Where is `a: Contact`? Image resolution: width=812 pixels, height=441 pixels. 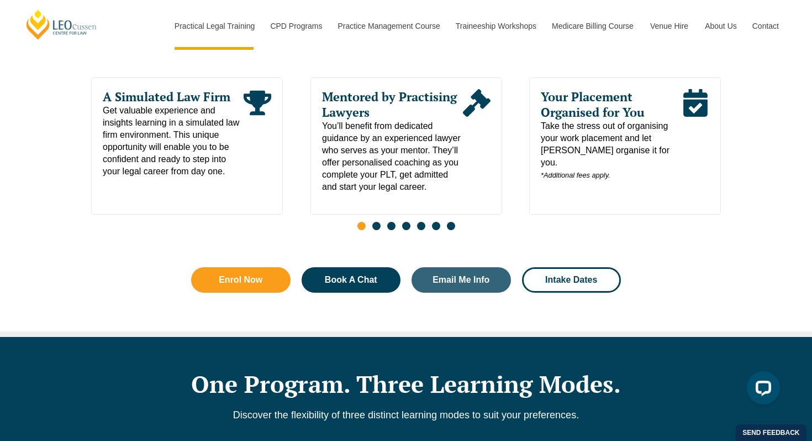 a: Contact is located at coordinates (766, 26).